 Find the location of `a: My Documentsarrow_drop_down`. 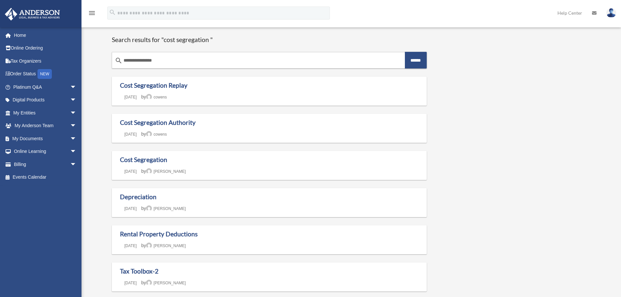

a: My Documentsarrow_drop_down is located at coordinates (45, 138).